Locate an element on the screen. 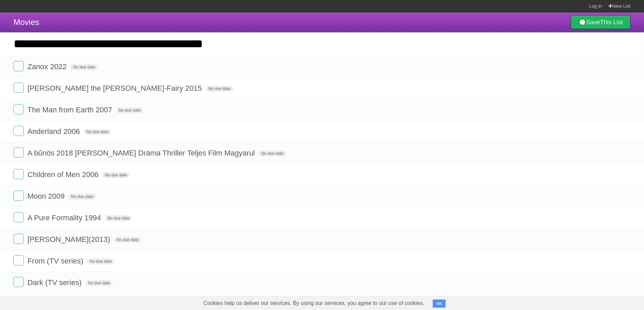 The width and height of the screenshot is (644, 310). span: From (TV series) is located at coordinates (56, 261).